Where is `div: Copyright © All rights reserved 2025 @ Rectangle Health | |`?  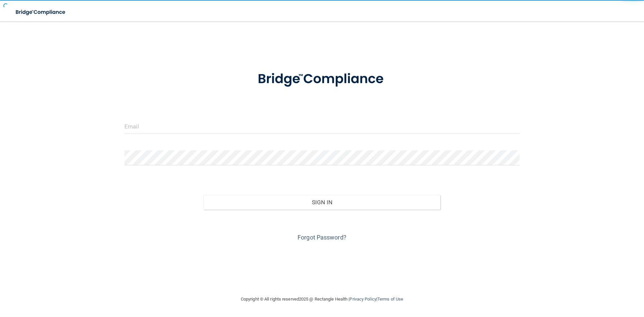 div: Copyright © All rights reserved 2025 @ Rectangle Health | | is located at coordinates (322, 299).